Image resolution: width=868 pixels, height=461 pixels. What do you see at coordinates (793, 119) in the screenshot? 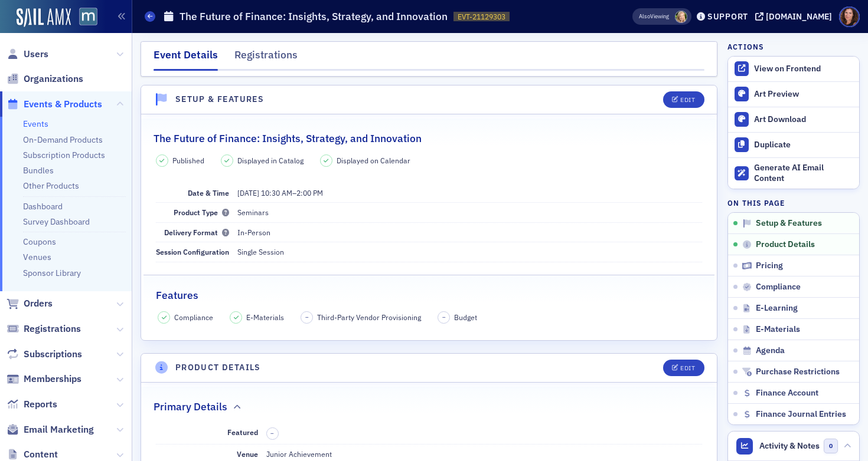
I see `a: Art Download` at bounding box center [793, 119].